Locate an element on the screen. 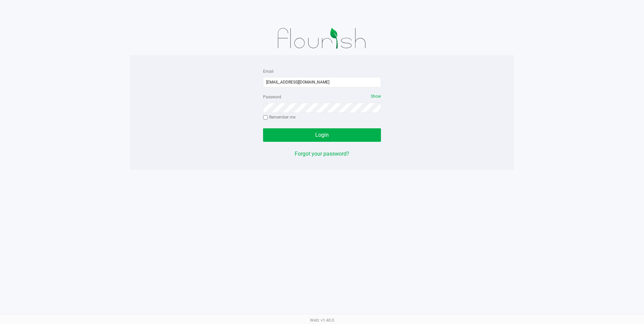 The image size is (644, 324). label: Email is located at coordinates (268, 71).